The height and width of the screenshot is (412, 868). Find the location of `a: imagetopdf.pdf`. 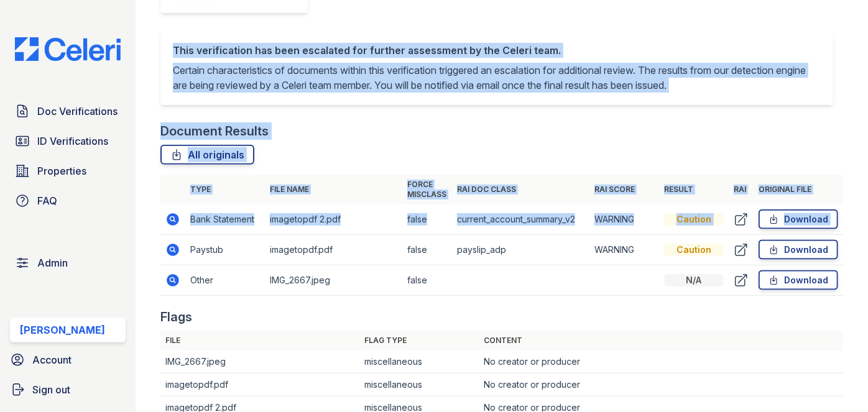

a: imagetopdf.pdf is located at coordinates (196, 384).